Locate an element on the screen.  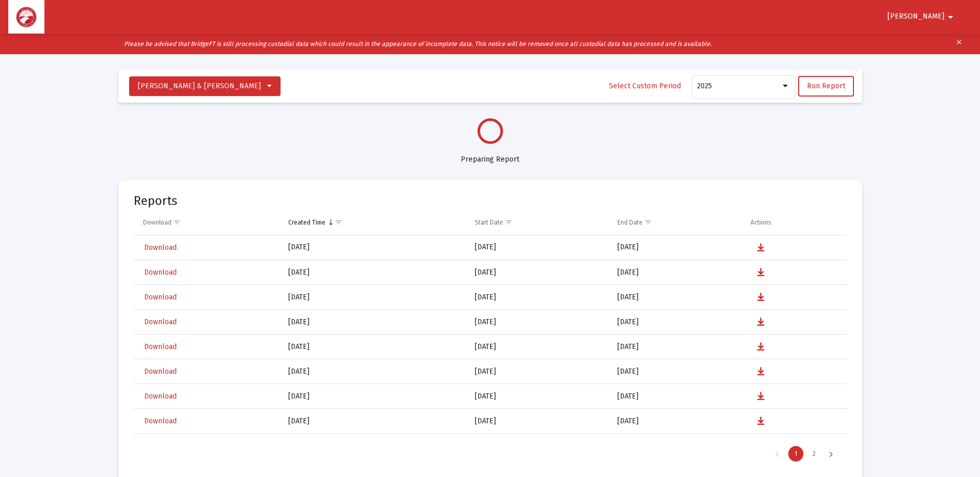
div: Preparing Report is located at coordinates (490, 155).